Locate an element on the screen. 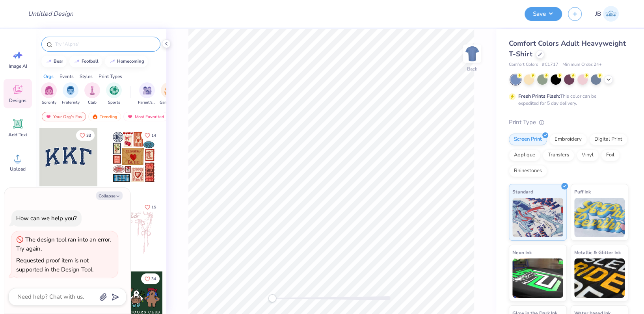  div: Most Favorited is located at coordinates (145, 117).